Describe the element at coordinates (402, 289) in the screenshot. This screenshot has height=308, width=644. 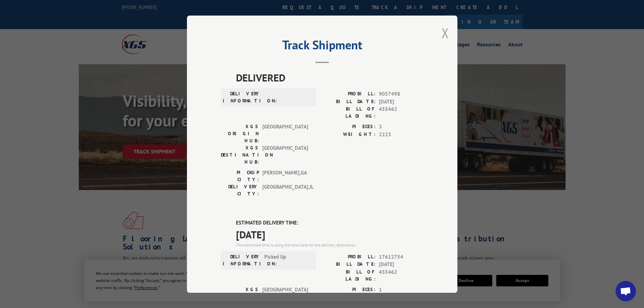
I see `span: 1` at that location.